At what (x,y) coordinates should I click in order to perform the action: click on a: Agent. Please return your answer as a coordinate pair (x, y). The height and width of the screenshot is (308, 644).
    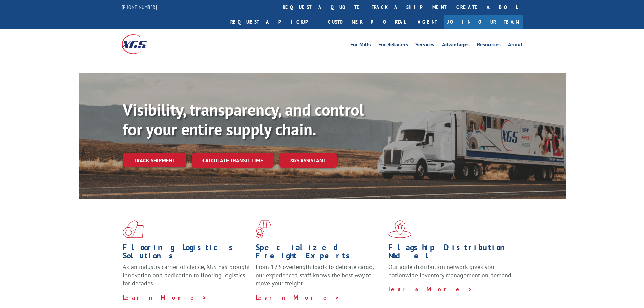
    Looking at the image, I should click on (427, 22).